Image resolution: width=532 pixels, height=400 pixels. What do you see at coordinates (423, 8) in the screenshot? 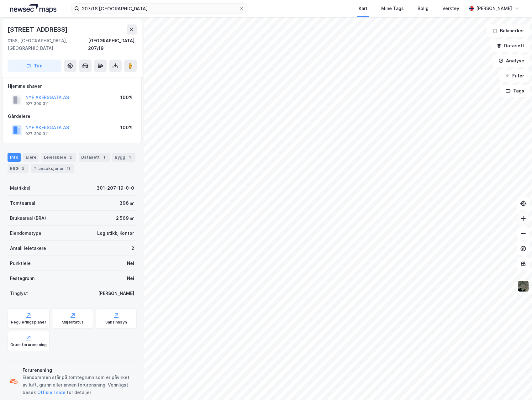
I see `div: Bolig` at bounding box center [423, 8].